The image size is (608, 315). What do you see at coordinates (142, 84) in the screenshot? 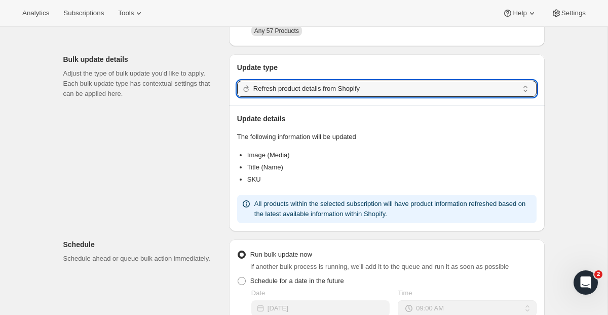
I see `p: Adjust the type of bulk update you'd like to apply. Each bulk update type has contextual settings...` at bounding box center [142, 84].